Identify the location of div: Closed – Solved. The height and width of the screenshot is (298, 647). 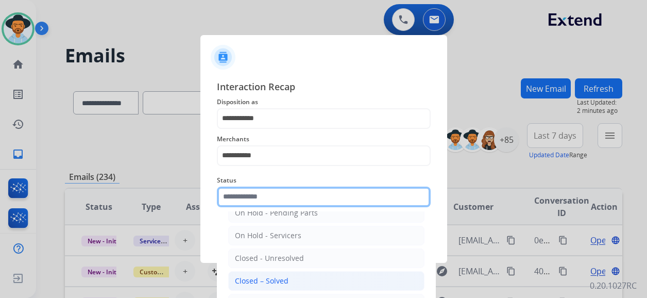
(262, 281).